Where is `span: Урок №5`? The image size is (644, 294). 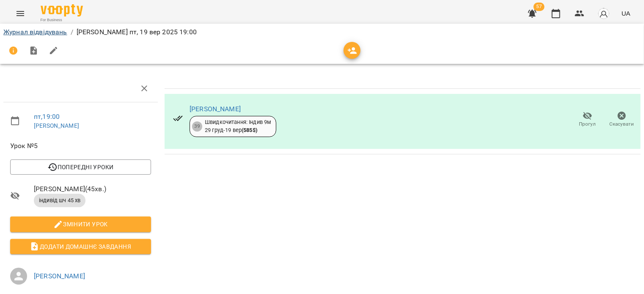
span: Урок №5 is located at coordinates (80, 146).